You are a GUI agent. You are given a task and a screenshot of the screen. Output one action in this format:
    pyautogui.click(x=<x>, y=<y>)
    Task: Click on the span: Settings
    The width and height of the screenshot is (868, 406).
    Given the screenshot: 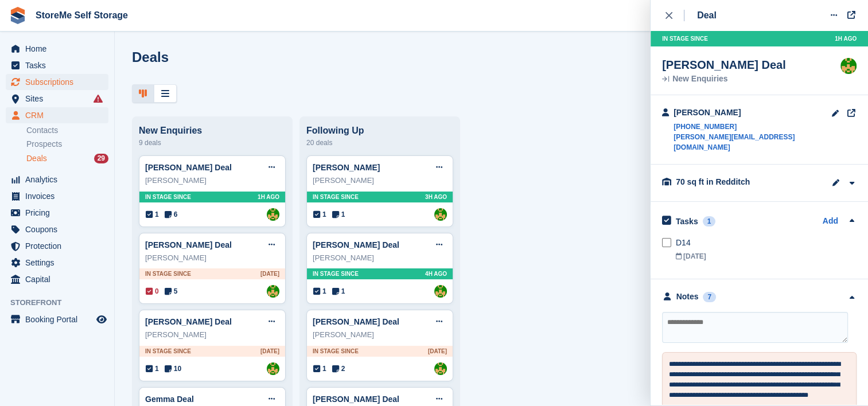 What is the action you would take?
    pyautogui.click(x=60, y=263)
    